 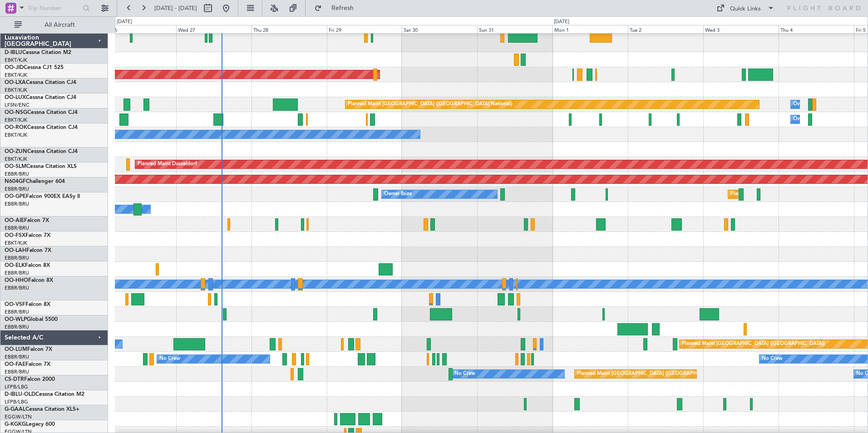 What do you see at coordinates (16, 349) in the screenshot?
I see `span: OO-LUM` at bounding box center [16, 349].